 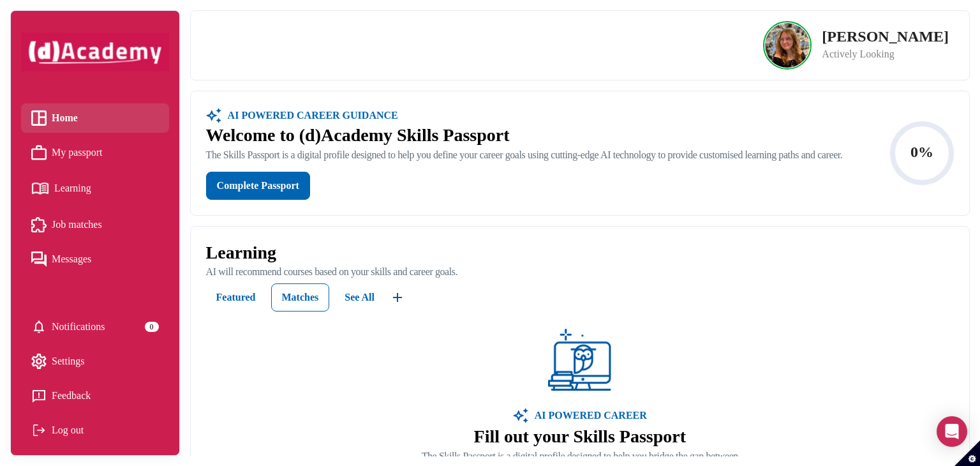 What do you see at coordinates (152, 327) in the screenshot?
I see `div: 0` at bounding box center [152, 327].